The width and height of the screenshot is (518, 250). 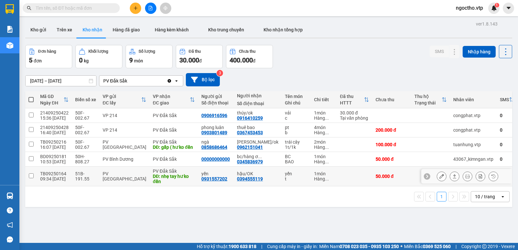 What do you see at coordinates (166, 8) in the screenshot?
I see `span: aim` at bounding box center [166, 8].